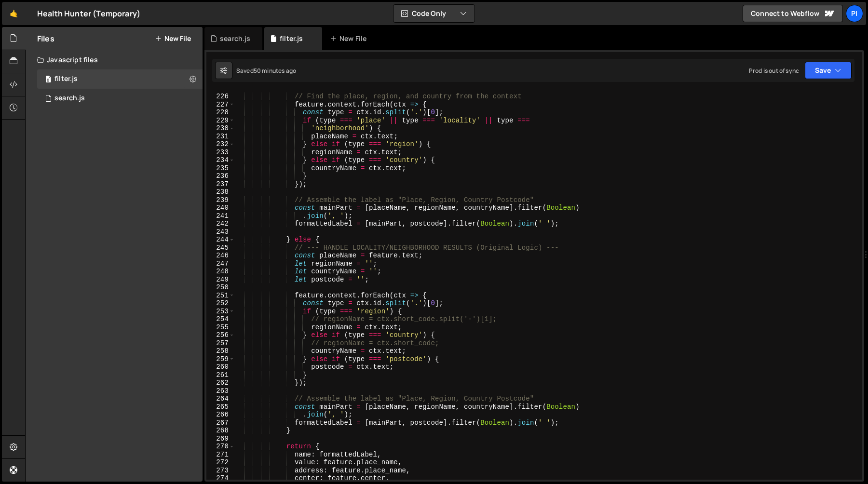 This screenshot has height=484, width=868. Describe the element at coordinates (220, 407) in the screenshot. I see `div: 265` at that location.